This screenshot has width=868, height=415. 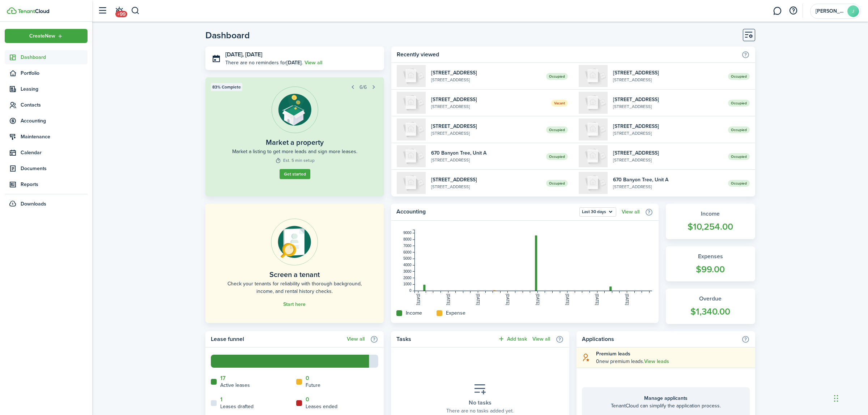 What do you see at coordinates (46, 57) in the screenshot?
I see `a: Dashboard` at bounding box center [46, 57].